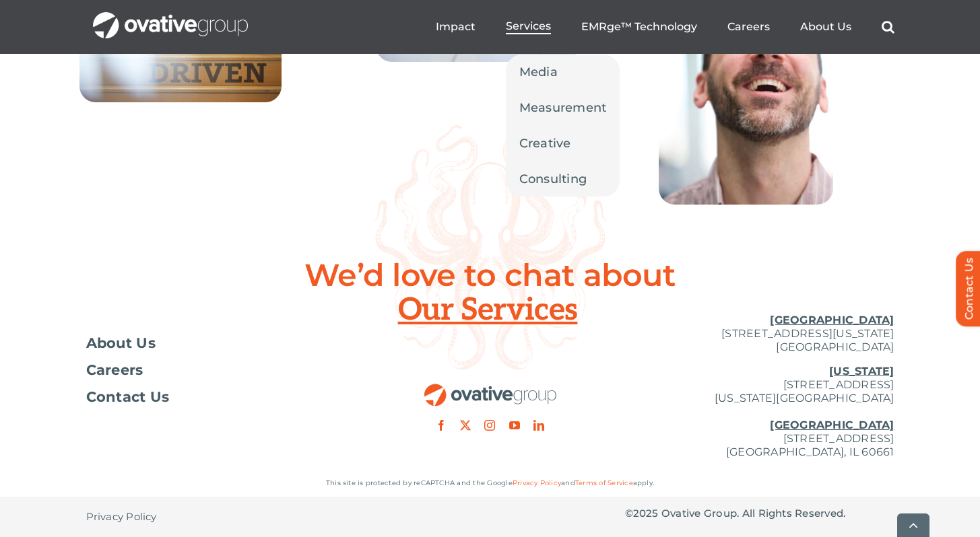 The height and width of the screenshot is (537, 980). What do you see at coordinates (490, 483) in the screenshot?
I see `p: This site is protected by reCAPTCHA and the Google and apply.` at bounding box center [490, 483].